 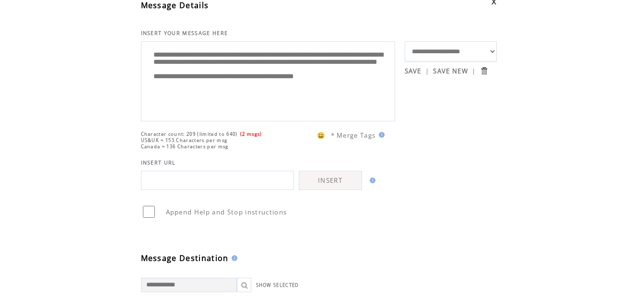 What do you see at coordinates (413, 71) in the screenshot?
I see `a: SAVE` at bounding box center [413, 71].